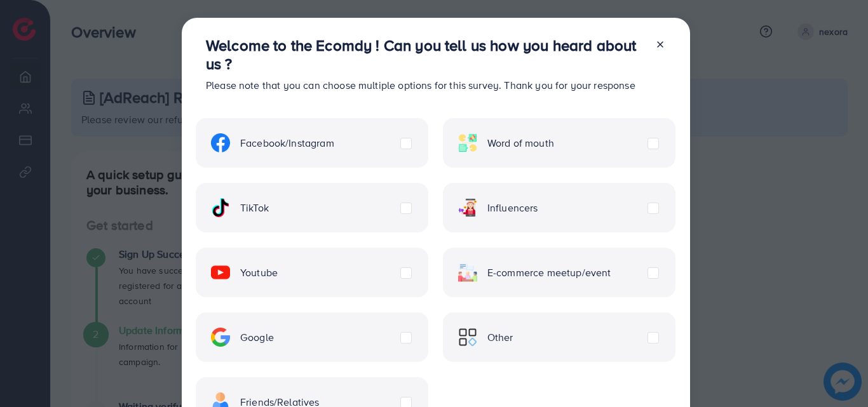 Image resolution: width=868 pixels, height=407 pixels. I want to click on img: ic-word-of-mouth.a439123d.svg, so click(467, 143).